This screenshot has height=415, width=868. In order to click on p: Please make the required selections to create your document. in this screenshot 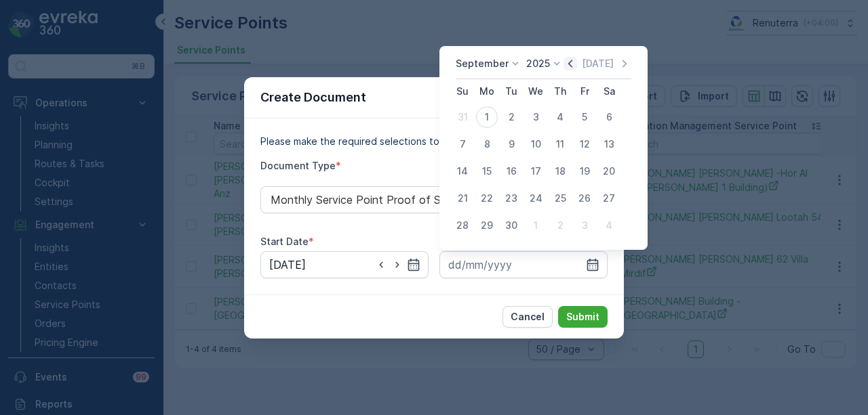, I will do `click(434, 142)`.